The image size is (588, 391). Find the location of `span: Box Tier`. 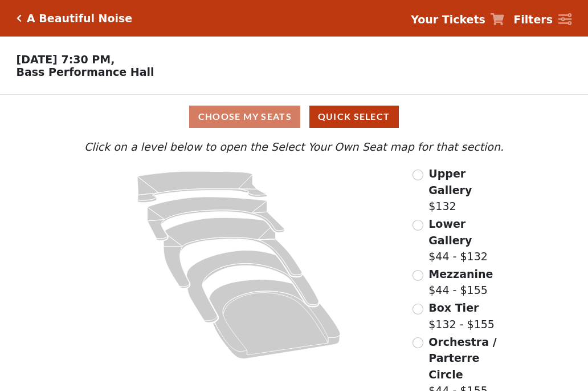

span: Box Tier is located at coordinates (454, 307).